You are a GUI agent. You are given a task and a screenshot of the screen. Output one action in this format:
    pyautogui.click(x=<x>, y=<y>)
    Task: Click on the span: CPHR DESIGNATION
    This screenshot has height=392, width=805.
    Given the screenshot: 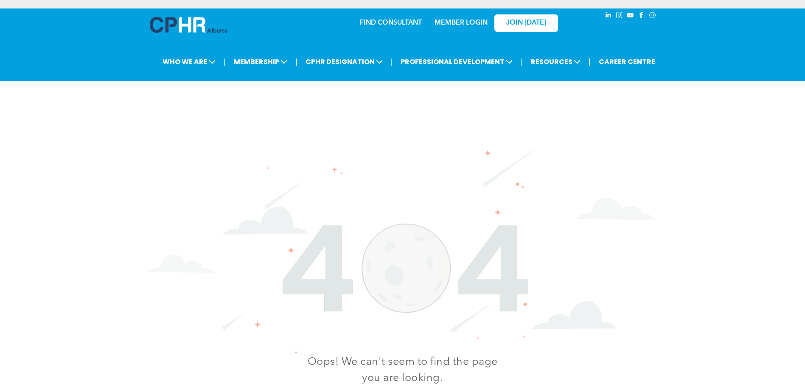 What is the action you would take?
    pyautogui.click(x=344, y=62)
    